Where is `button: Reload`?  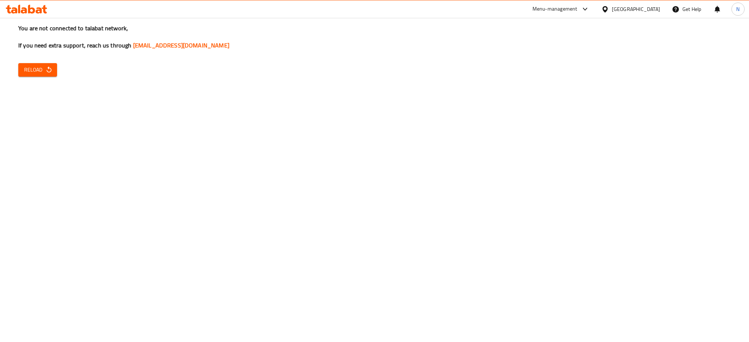
button: Reload is located at coordinates (38, 70).